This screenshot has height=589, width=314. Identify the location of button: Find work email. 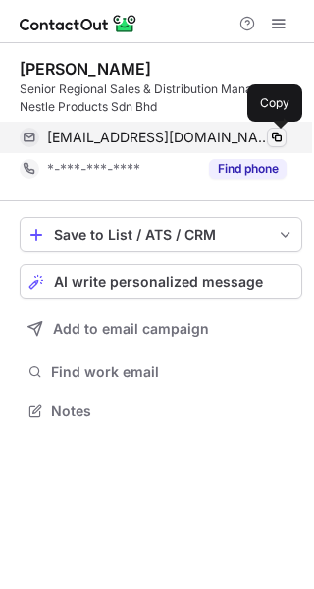
(161, 372).